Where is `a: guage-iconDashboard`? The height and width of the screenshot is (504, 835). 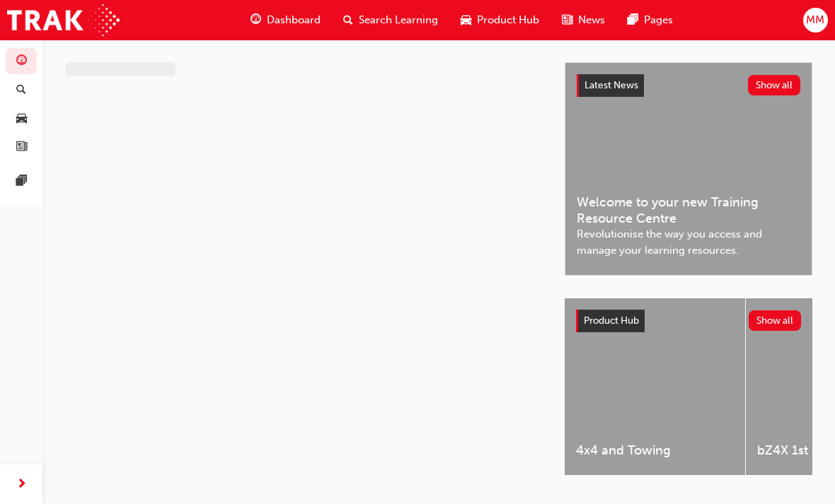
a: guage-iconDashboard is located at coordinates (285, 20).